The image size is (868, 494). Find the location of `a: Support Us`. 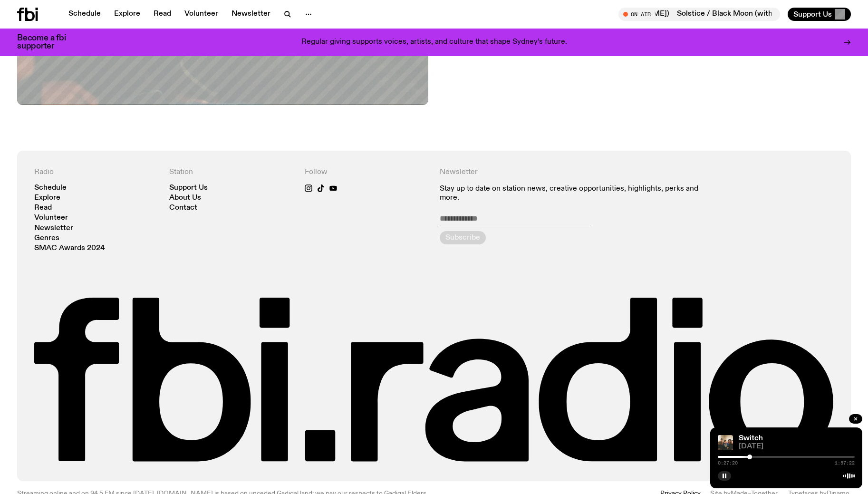

a: Support Us is located at coordinates (188, 188).